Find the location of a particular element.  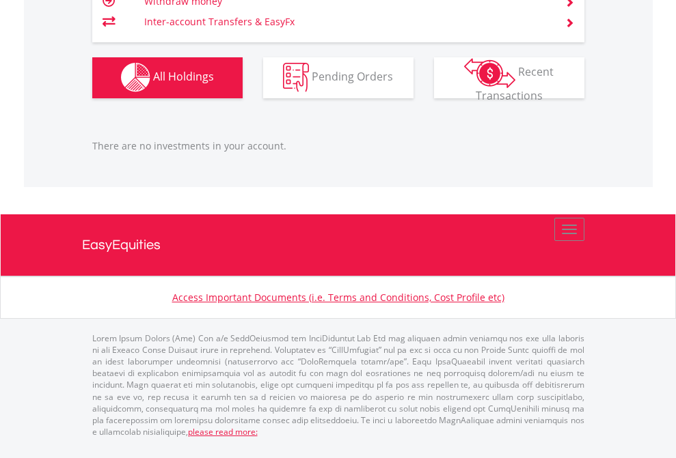

a: please read more: is located at coordinates (223, 432).